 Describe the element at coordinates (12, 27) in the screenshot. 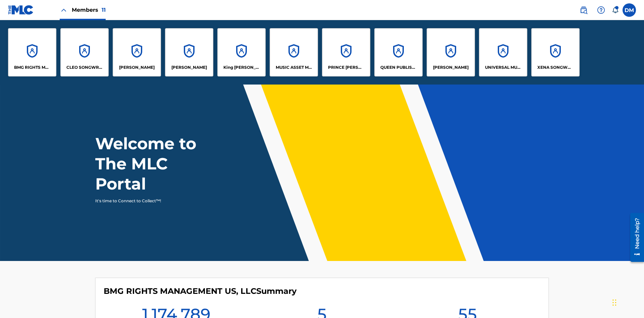

I see `div: Open Resource Center` at that location.